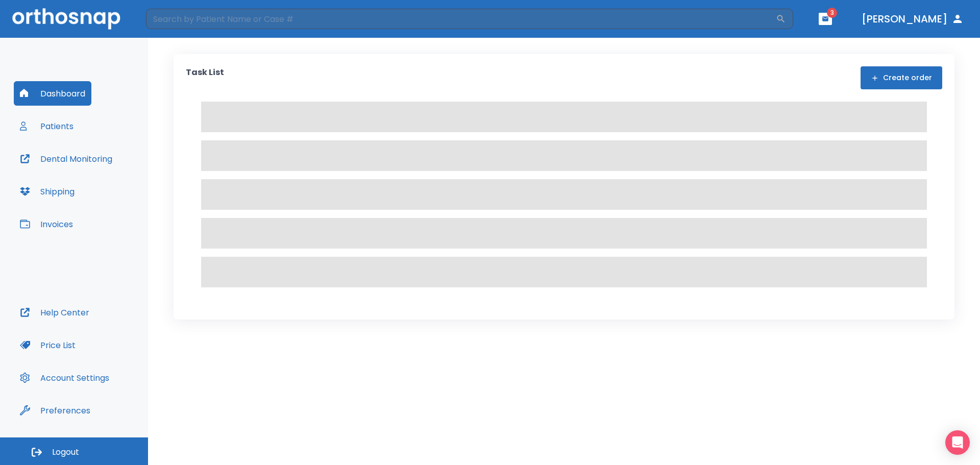 The height and width of the screenshot is (465, 980). Describe the element at coordinates (53, 94) in the screenshot. I see `button: Dashboard` at that location.